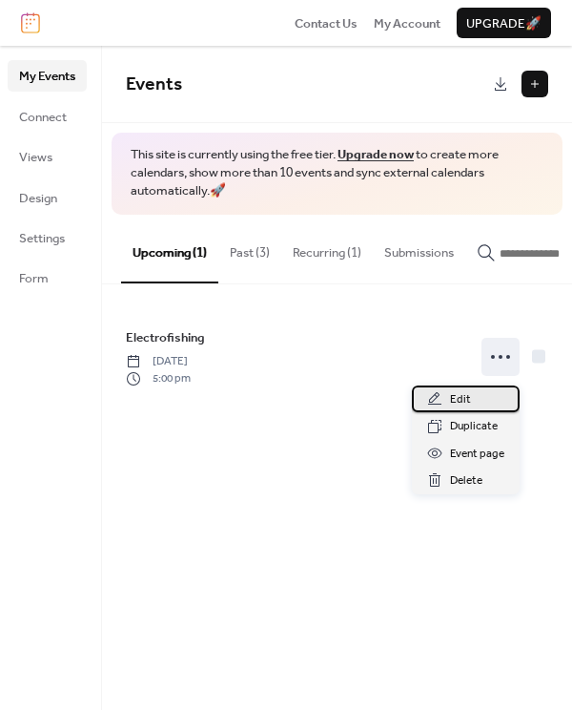 This screenshot has width=572, height=710. What do you see at coordinates (47, 76) in the screenshot?
I see `span: My Events` at bounding box center [47, 76].